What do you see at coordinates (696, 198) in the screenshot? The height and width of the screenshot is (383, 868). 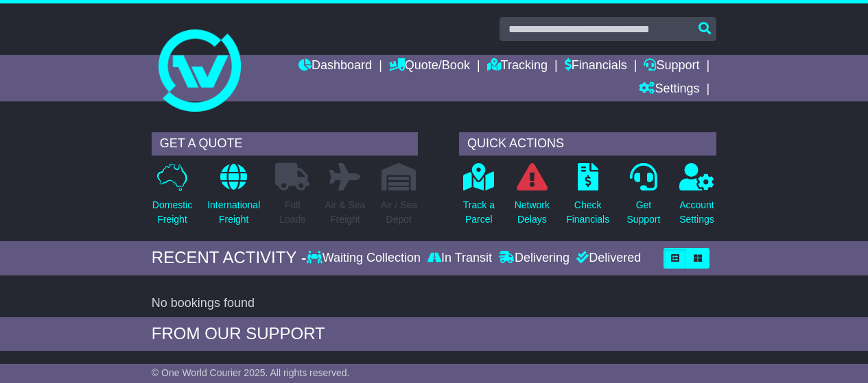 I see `a: AccountSettings` at bounding box center [696, 198].